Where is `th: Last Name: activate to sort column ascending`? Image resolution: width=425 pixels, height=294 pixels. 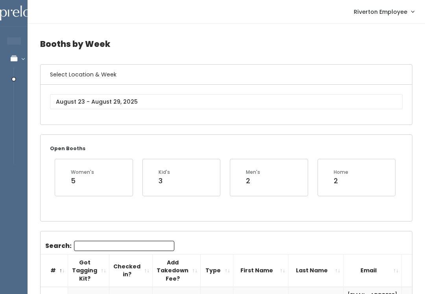
th: Last Name: activate to sort column ascending is located at coordinates (316, 270).